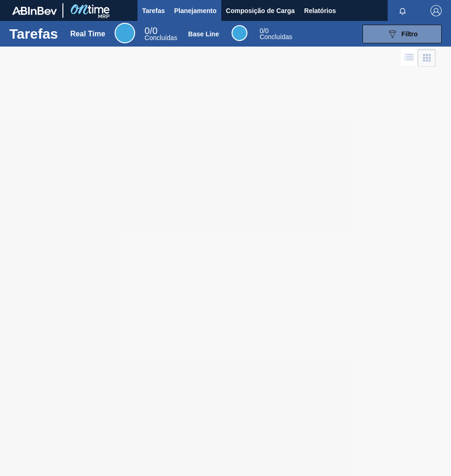  What do you see at coordinates (320, 11) in the screenshot?
I see `span: Relatórios` at bounding box center [320, 11].